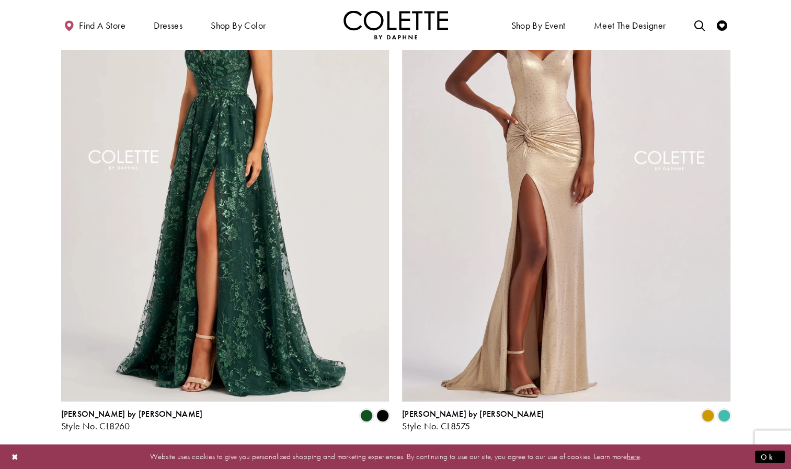 Image resolution: width=791 pixels, height=469 pixels. Describe the element at coordinates (132, 421) in the screenshot. I see `div: Colette by Daphne Style No. CL8260` at that location.